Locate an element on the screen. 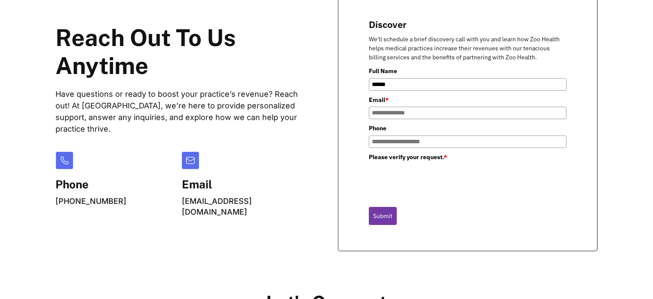 The width and height of the screenshot is (653, 299). label: Full Name is located at coordinates (468, 71).